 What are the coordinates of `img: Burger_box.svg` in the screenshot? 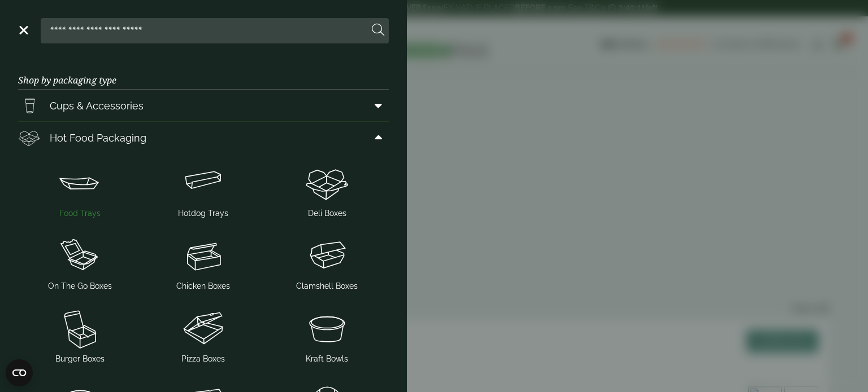 It's located at (80, 328).